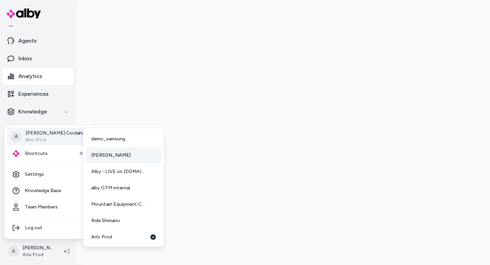  Describe the element at coordinates (49, 228) in the screenshot. I see `div: Log out` at that location.